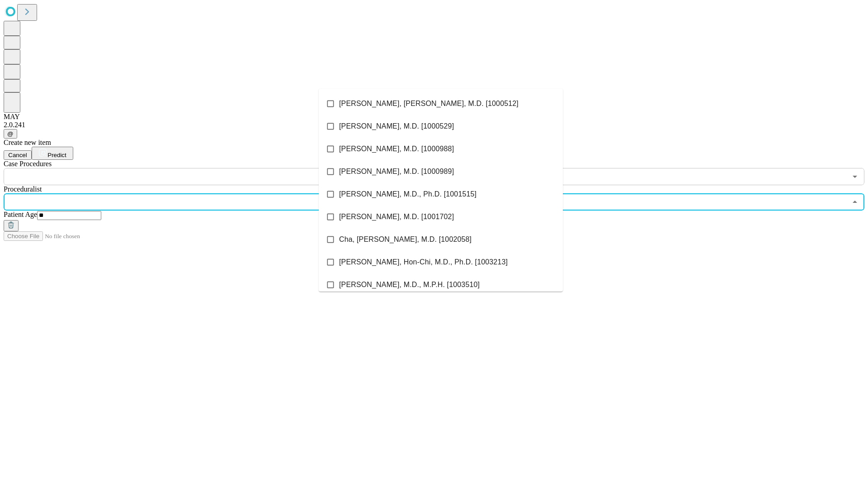  I want to click on span: Proceduralist, so click(23, 188).